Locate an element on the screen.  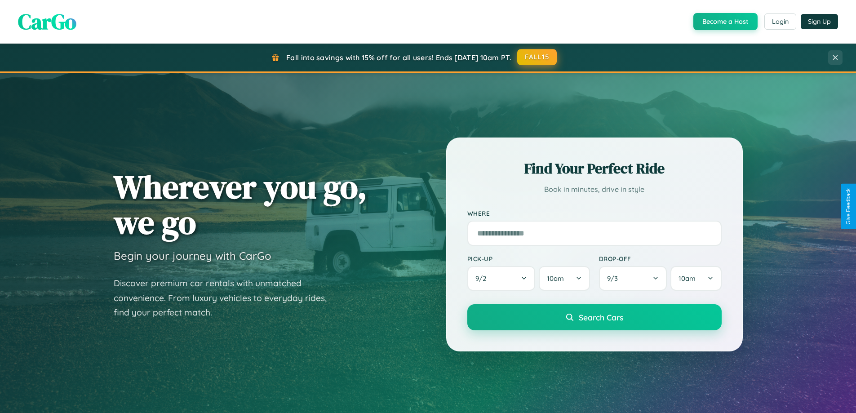
button: Become a Host is located at coordinates (725, 22).